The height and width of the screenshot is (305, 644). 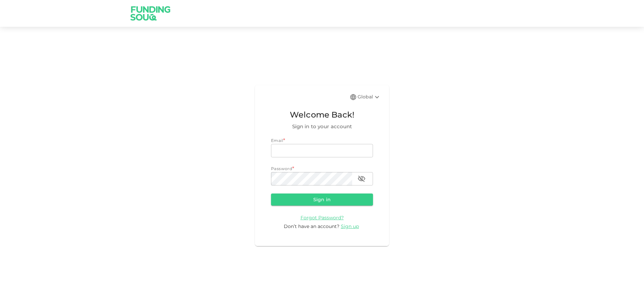 What do you see at coordinates (322, 200) in the screenshot?
I see `button: Sign in` at bounding box center [322, 200].